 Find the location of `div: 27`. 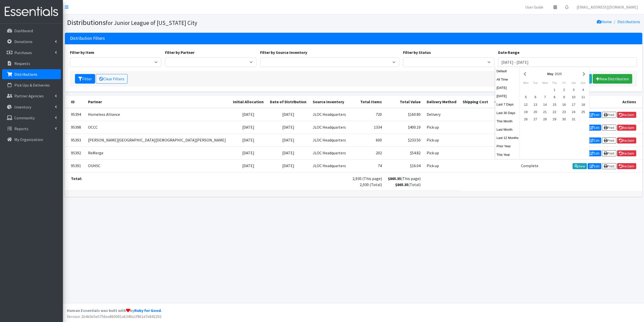

div: 27 is located at coordinates (535, 119).